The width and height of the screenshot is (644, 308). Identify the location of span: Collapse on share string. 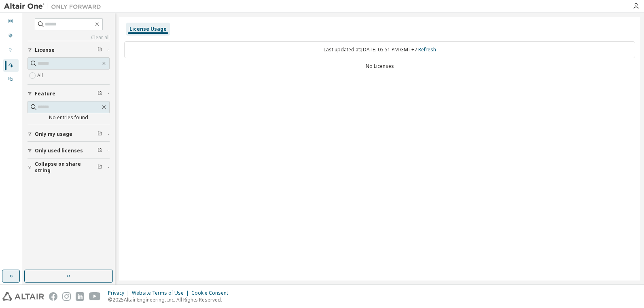
(66, 167).